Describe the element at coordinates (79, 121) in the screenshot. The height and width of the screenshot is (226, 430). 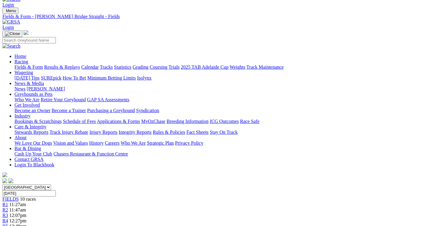
I see `a: Schedule of Fees` at that location.